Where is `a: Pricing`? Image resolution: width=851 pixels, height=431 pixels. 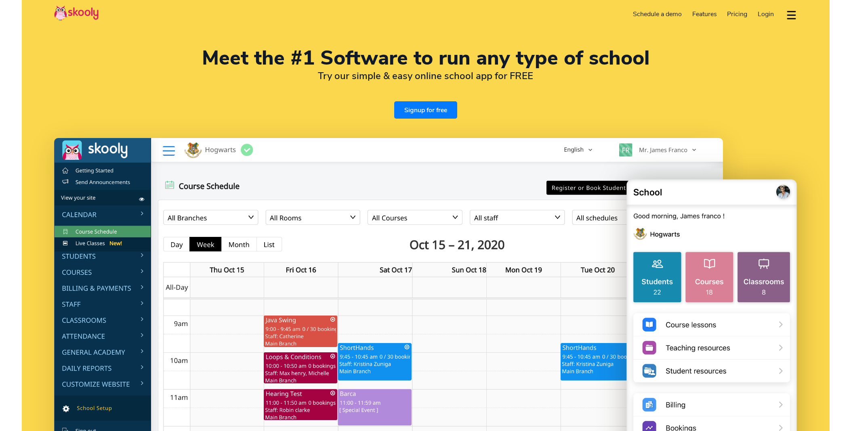 a: Pricing is located at coordinates (737, 14).